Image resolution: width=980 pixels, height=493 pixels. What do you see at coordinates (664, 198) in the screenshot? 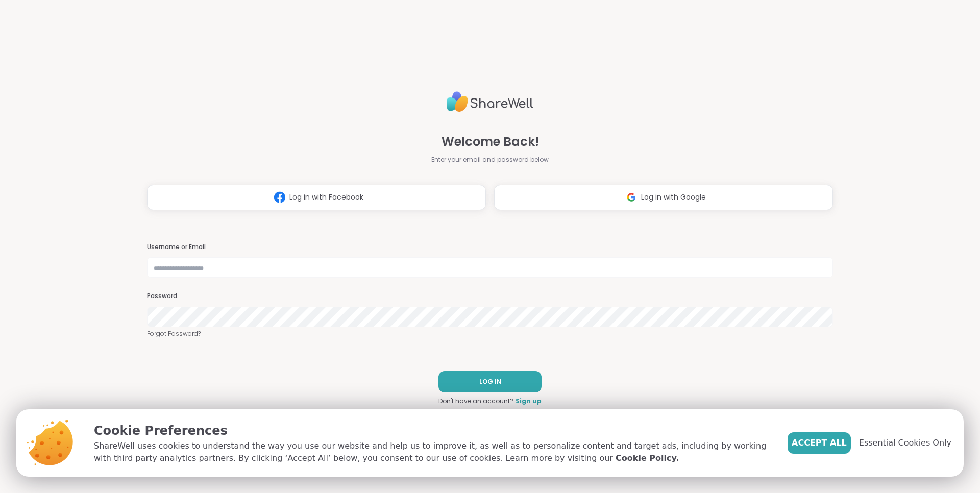
I see `button: Log in with Google` at bounding box center [664, 198].